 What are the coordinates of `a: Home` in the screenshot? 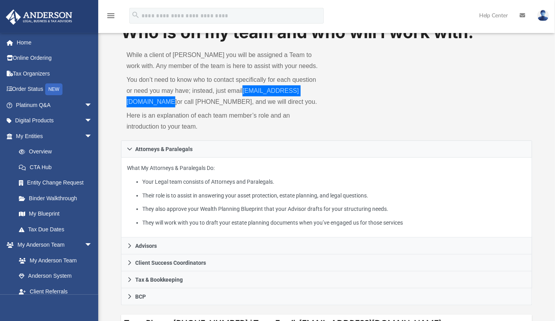 It's located at (55, 42).